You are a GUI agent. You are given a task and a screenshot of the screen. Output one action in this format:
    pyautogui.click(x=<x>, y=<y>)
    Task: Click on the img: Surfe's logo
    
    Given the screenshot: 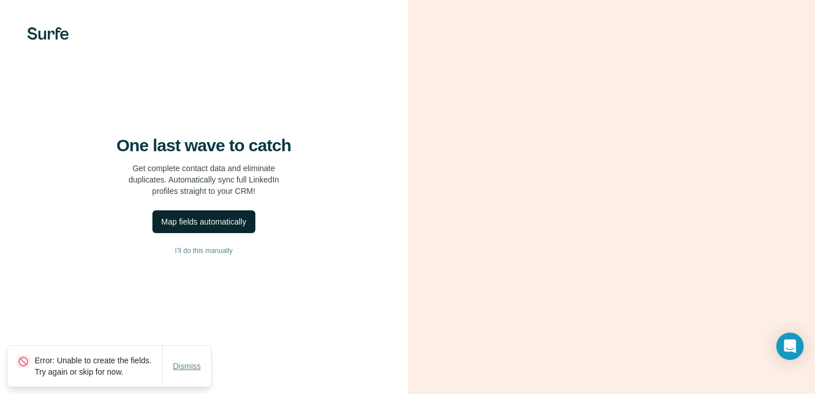 What is the action you would take?
    pyautogui.click(x=48, y=34)
    